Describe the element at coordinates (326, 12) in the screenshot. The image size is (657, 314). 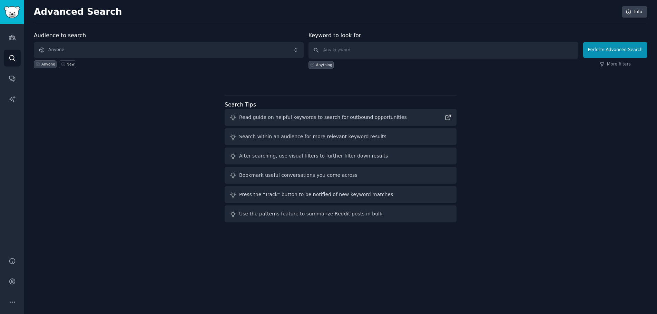
I see `h2: Advanced Search` at that location.